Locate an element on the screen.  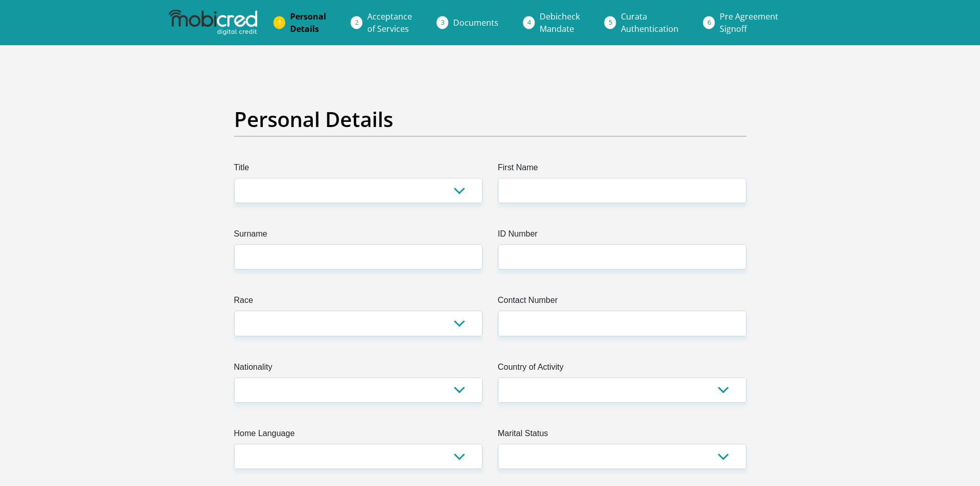
a: CurataAuthentication is located at coordinates (650, 22).